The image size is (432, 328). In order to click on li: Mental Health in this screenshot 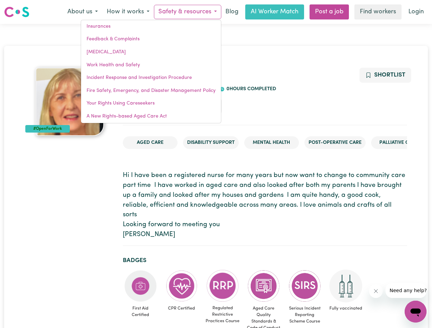, I will do `click(271, 143)`.